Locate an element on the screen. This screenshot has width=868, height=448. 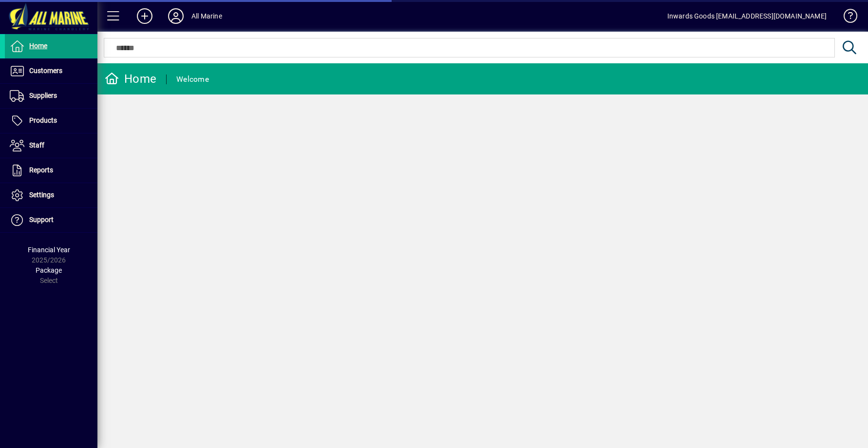
a: Products is located at coordinates (51, 121).